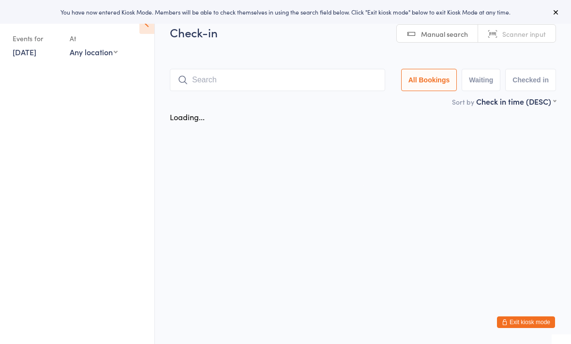 The image size is (571, 344). What do you see at coordinates (516, 101) in the screenshot?
I see `div: Check in time (DESC)` at bounding box center [516, 101].